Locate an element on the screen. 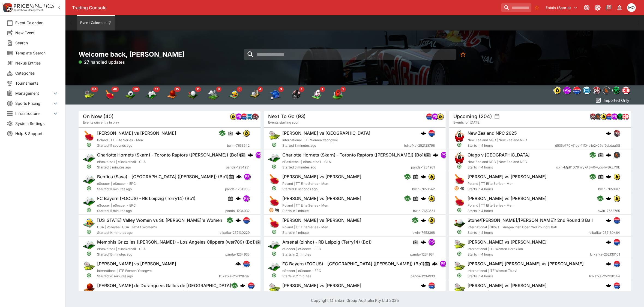  span: Started 11 seconds ago is located at coordinates (347, 190).